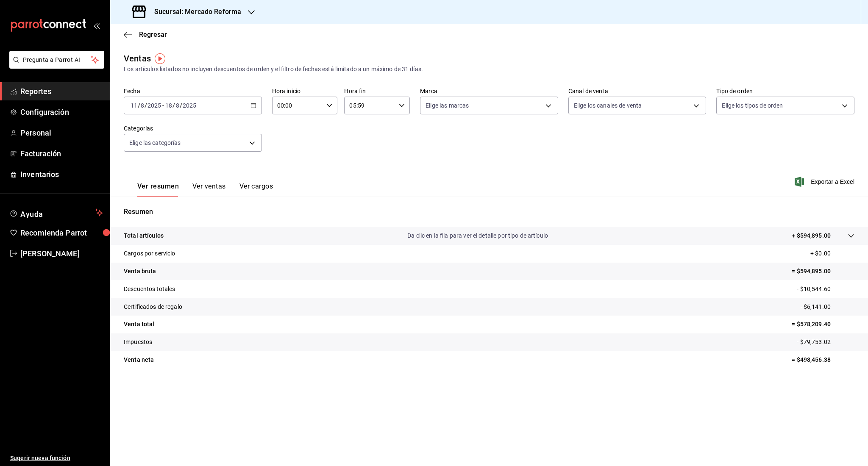 The width and height of the screenshot is (868, 466). I want to click on div: Los artículos listados no incluyen descuentos de orden y el filtro de fechas está limitado a un m..., so click(489, 69).